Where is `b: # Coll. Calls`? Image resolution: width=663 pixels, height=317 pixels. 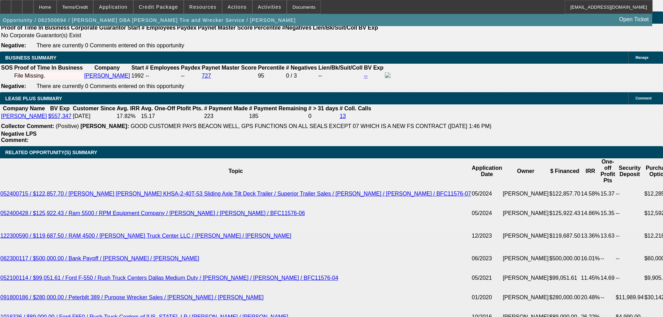
b: # Coll. Calls is located at coordinates (355, 108).